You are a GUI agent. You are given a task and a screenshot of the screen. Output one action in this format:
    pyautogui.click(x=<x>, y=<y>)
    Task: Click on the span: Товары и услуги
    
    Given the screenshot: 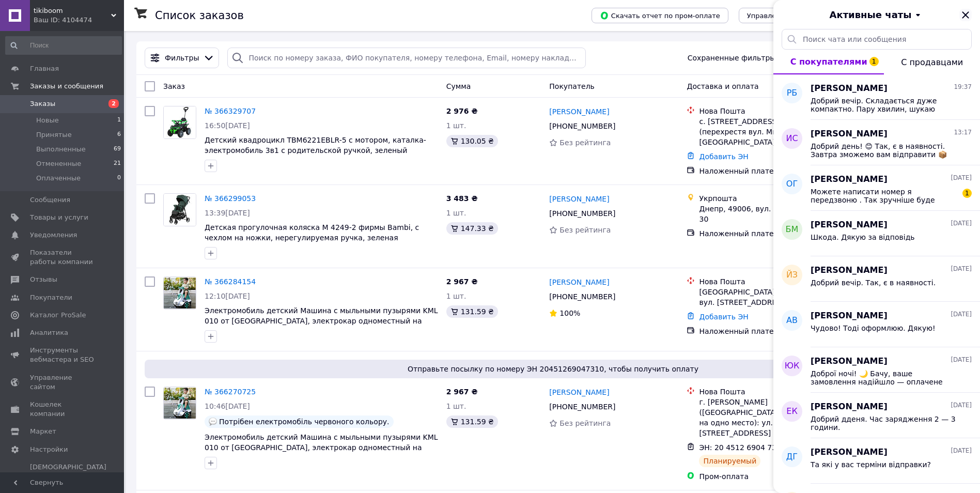 What is the action you would take?
    pyautogui.click(x=59, y=218)
    